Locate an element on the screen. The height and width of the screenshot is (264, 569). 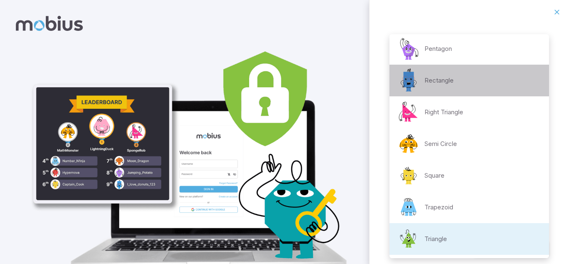
img: right-triangle.svg is located at coordinates (409, 112).